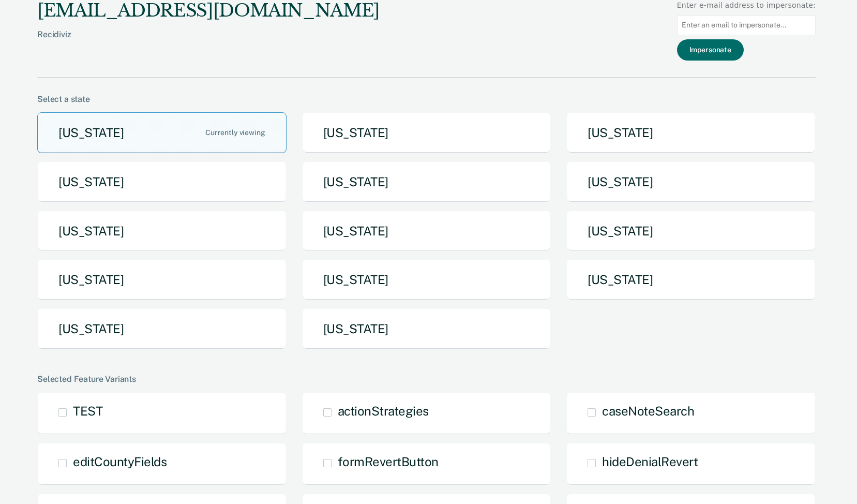 The height and width of the screenshot is (504, 857). Describe the element at coordinates (426, 379) in the screenshot. I see `div: Selected Feature Variants` at that location.